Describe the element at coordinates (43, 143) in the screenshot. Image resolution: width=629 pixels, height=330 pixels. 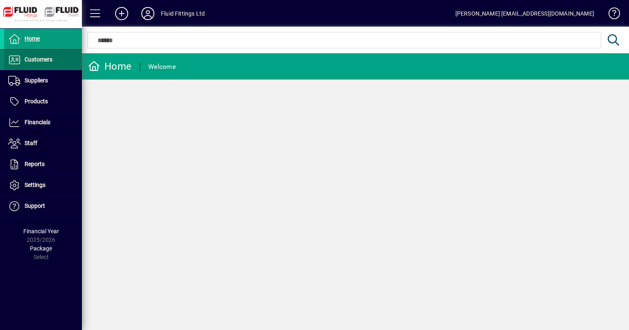
I see `a: Staff` at that location.